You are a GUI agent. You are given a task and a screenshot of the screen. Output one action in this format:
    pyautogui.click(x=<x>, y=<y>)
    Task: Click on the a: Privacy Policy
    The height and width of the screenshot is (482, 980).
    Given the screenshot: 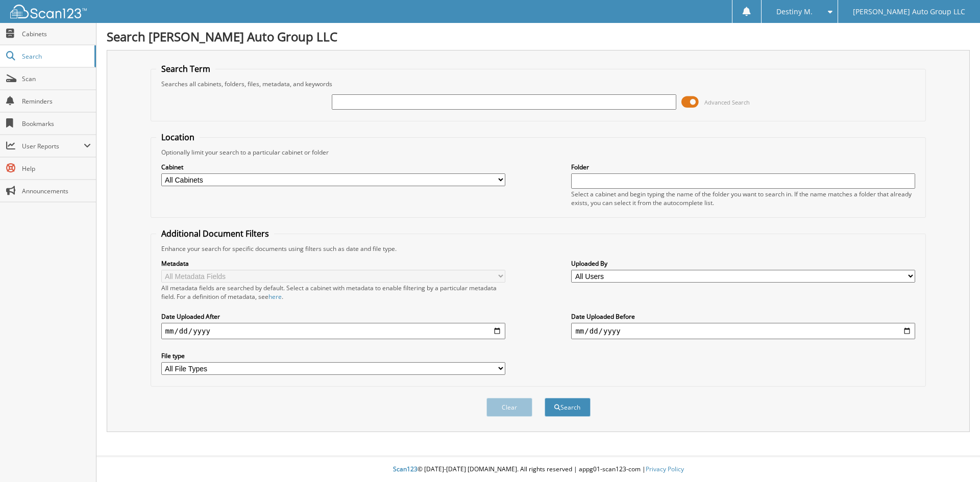 What is the action you would take?
    pyautogui.click(x=665, y=469)
    